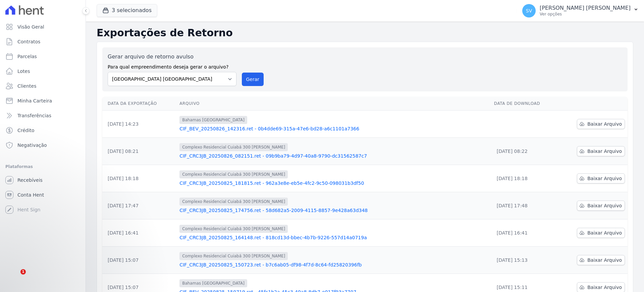 This screenshot has width=644, height=292. I want to click on a: Contratos, so click(43, 42).